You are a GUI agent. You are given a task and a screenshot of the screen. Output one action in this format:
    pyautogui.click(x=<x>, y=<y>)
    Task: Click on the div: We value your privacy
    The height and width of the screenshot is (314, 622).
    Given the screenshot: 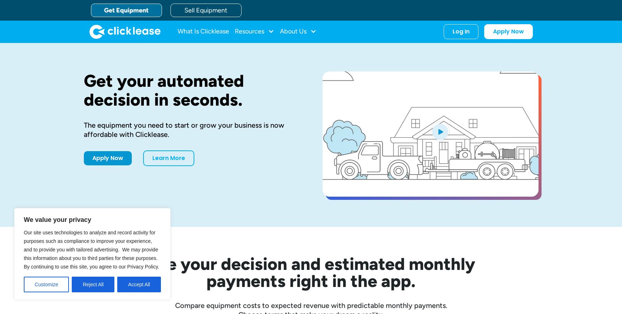 What is the action you would take?
    pyautogui.click(x=92, y=254)
    